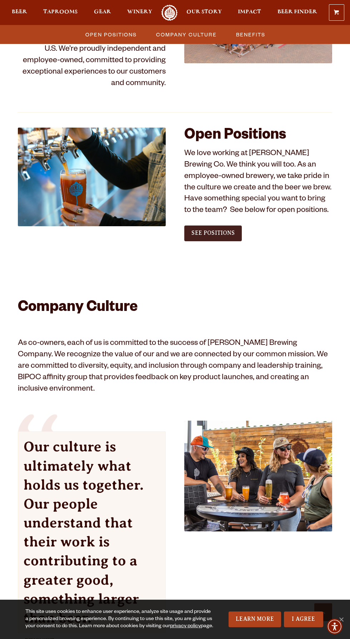 This screenshot has height=639, width=350. What do you see at coordinates (140, 13) in the screenshot?
I see `a: Winery` at bounding box center [140, 13].